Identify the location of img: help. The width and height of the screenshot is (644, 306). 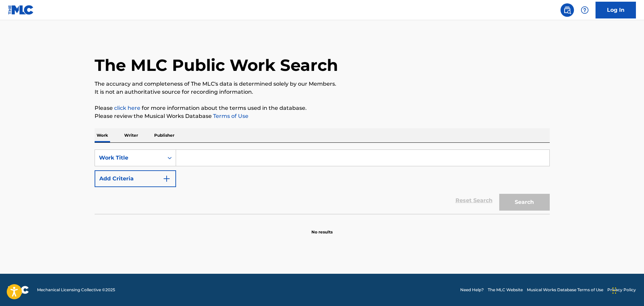
(584, 10).